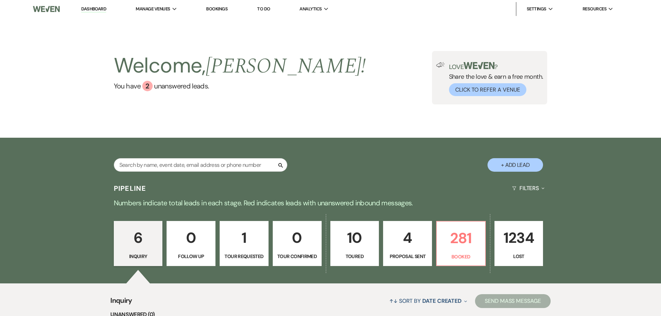  Describe the element at coordinates (461, 244) in the screenshot. I see `a: 281Booked` at that location.